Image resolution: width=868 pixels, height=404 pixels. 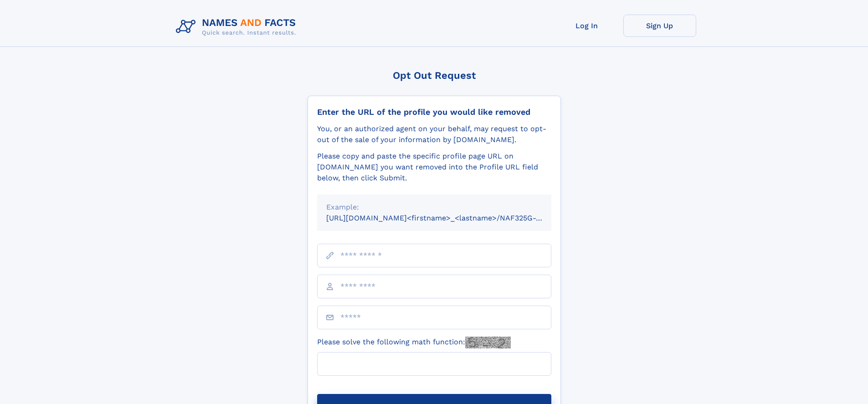 What do you see at coordinates (414, 342) in the screenshot?
I see `label: Please solve the following math function:` at bounding box center [414, 342].